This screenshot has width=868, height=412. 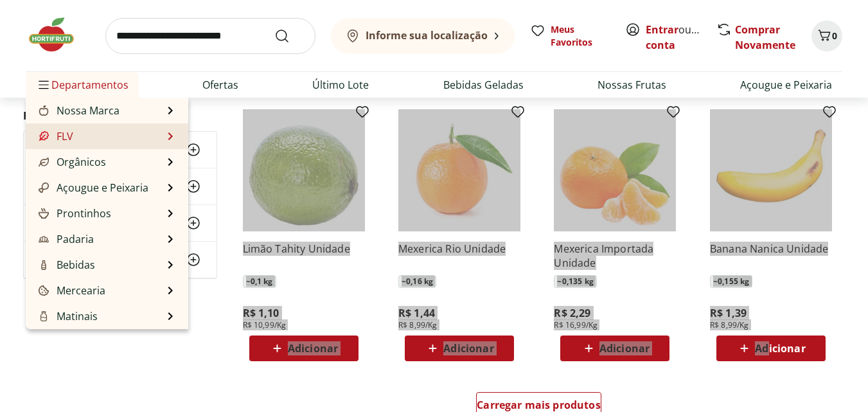 I want to click on img: Mercearia, so click(x=44, y=291).